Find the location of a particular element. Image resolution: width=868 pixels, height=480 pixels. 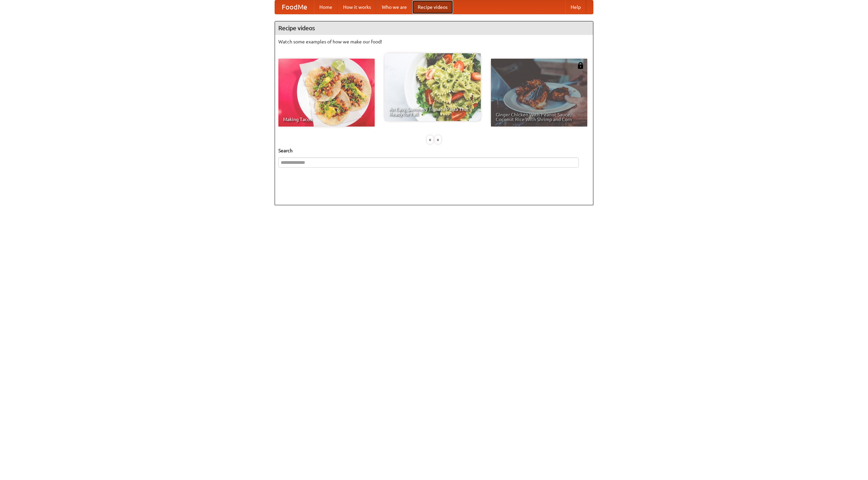

h5: Search is located at coordinates (434, 150).